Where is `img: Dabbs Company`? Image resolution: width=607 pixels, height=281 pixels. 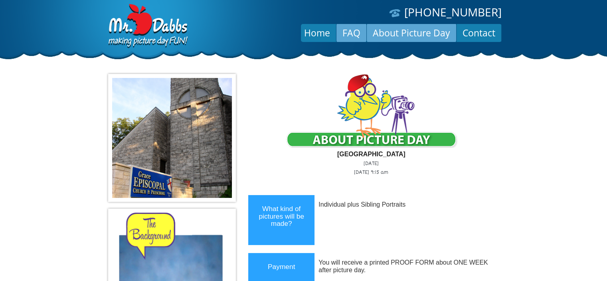 img: Dabbs Company is located at coordinates (147, 26).